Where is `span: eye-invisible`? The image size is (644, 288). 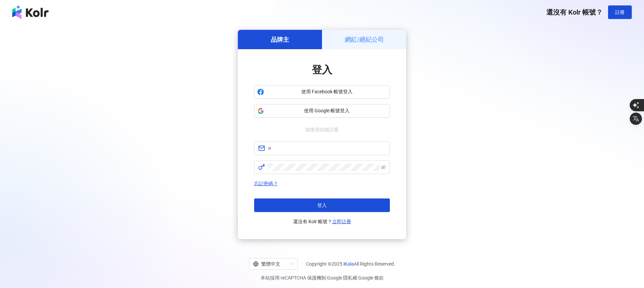
span: eye-invisible is located at coordinates (383, 167).